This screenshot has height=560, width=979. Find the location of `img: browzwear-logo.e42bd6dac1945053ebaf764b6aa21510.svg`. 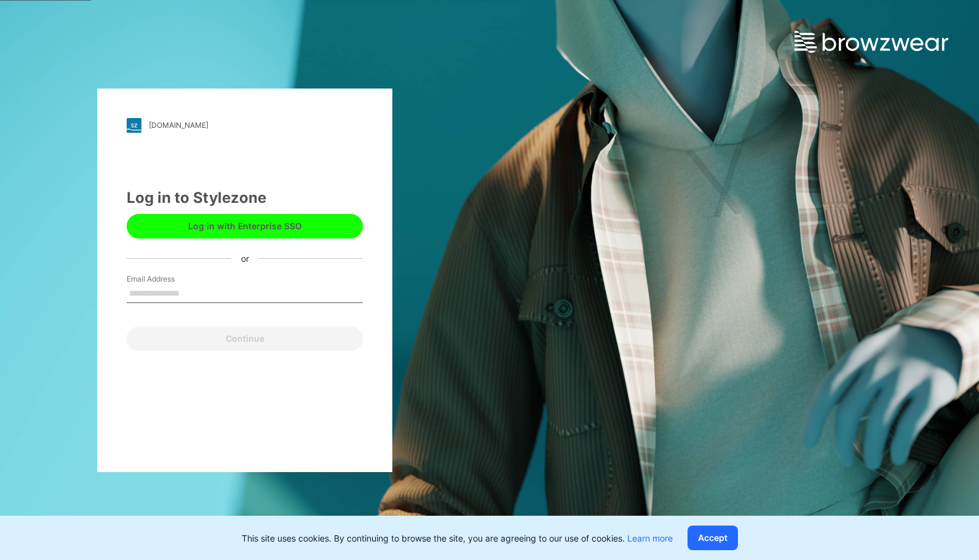

img: browzwear-logo.e42bd6dac1945053ebaf764b6aa21510.svg is located at coordinates (871, 42).